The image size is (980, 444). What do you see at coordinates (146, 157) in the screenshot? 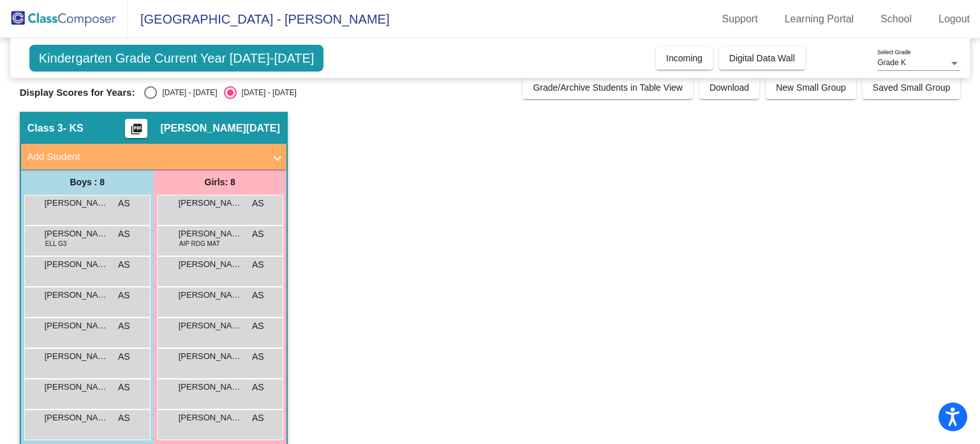
I see `mat-panel-title: Add Student` at bounding box center [146, 157].